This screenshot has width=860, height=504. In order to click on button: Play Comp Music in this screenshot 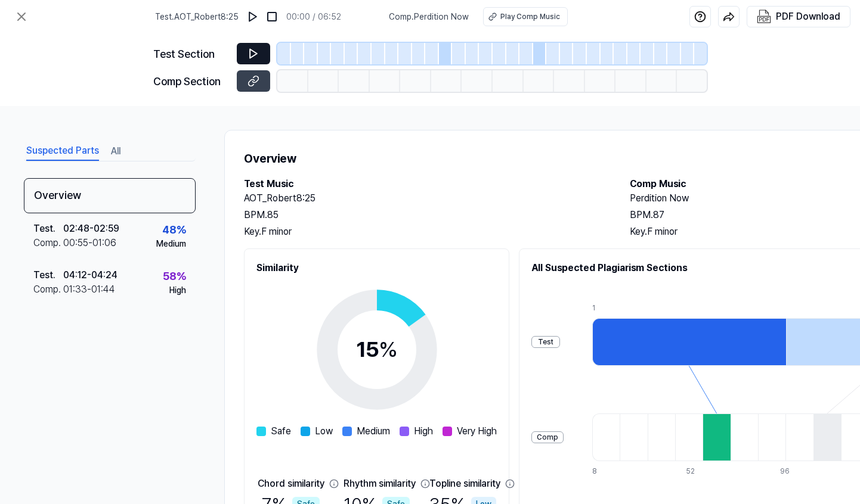, I will do `click(526, 16)`.